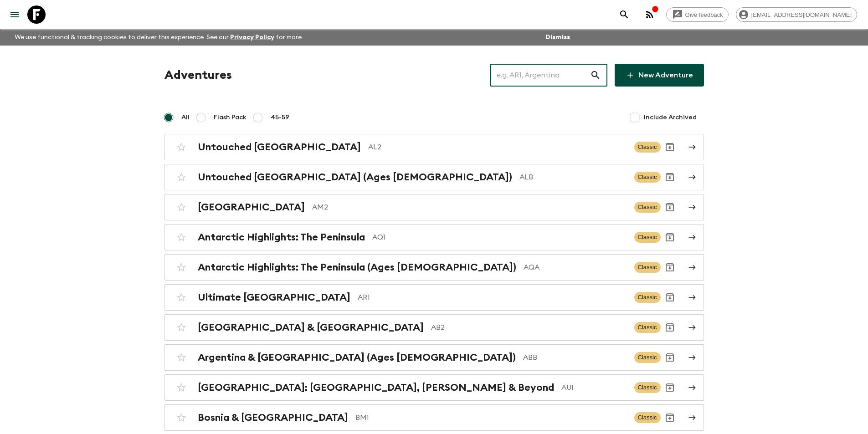  What do you see at coordinates (529, 328) in the screenshot?
I see `p: AB2` at bounding box center [529, 328].